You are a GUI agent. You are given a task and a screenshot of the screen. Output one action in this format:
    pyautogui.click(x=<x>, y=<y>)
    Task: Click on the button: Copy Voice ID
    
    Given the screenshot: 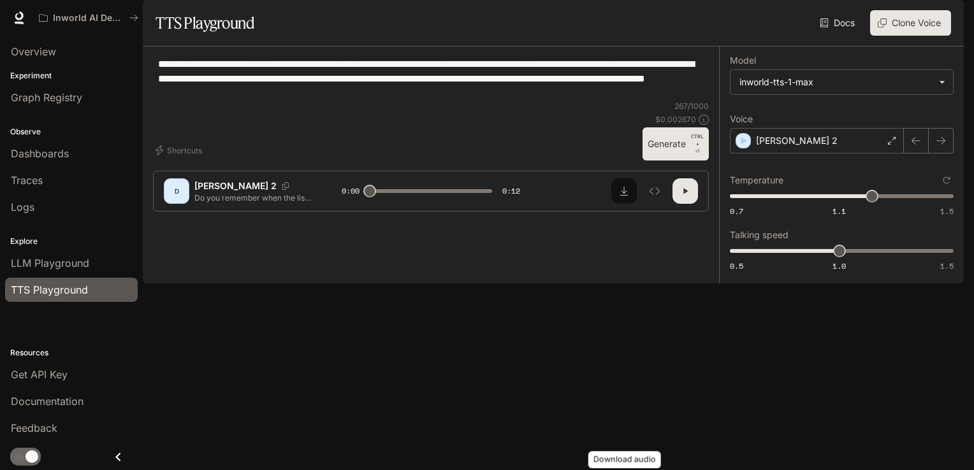 What is the action you would take?
    pyautogui.click(x=286, y=186)
    